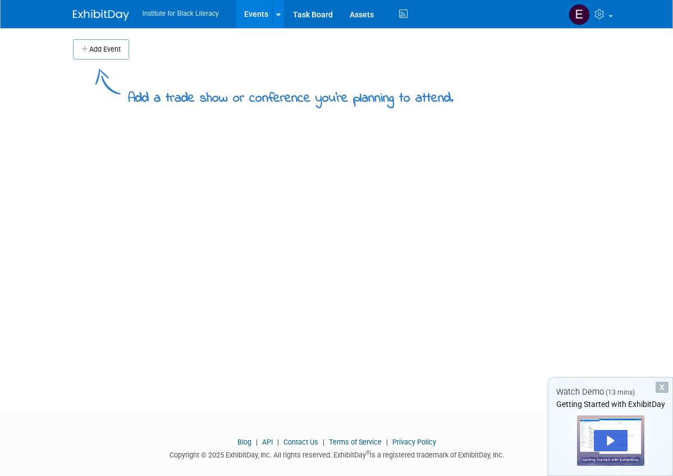  What do you see at coordinates (244, 442) in the screenshot?
I see `a: Blog` at bounding box center [244, 442].